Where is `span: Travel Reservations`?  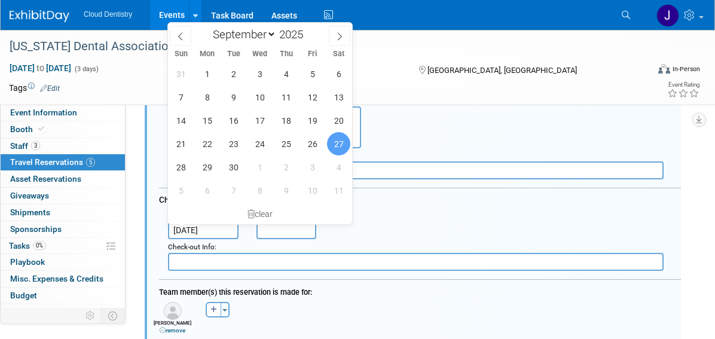 span: Travel Reservations is located at coordinates (53, 162).